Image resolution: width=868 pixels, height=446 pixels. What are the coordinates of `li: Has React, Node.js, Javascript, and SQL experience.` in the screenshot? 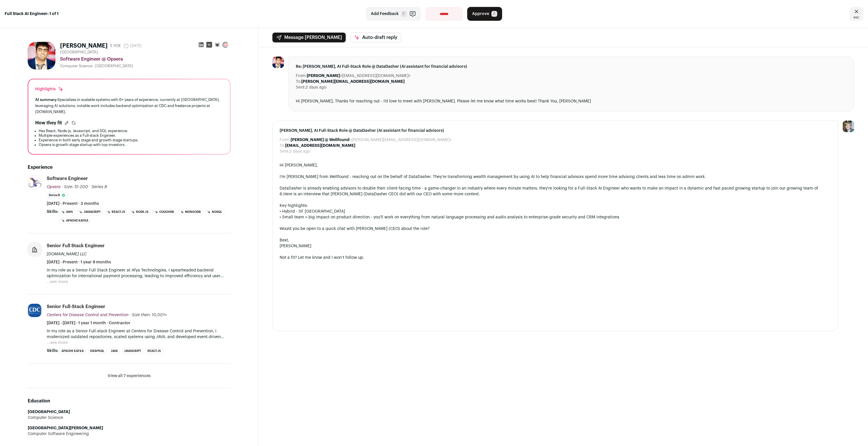 It's located at (130, 131).